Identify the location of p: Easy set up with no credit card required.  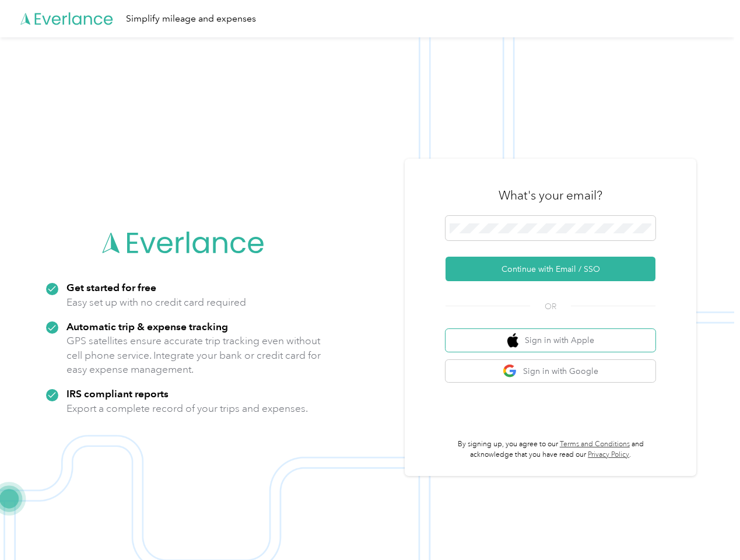
(156, 302).